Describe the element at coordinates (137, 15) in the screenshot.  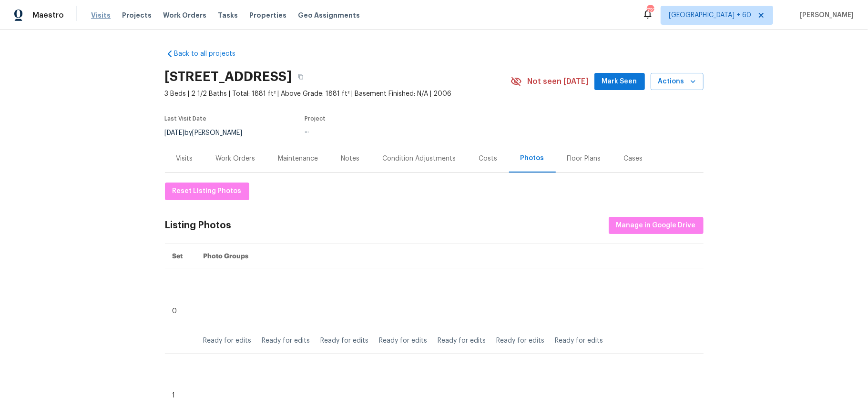
I see `span: Projects` at that location.